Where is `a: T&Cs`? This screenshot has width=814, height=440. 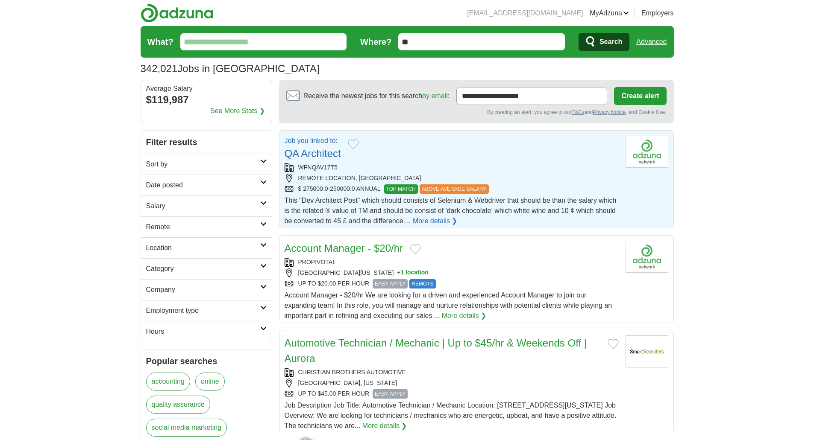 a: T&Cs is located at coordinates (577, 112).